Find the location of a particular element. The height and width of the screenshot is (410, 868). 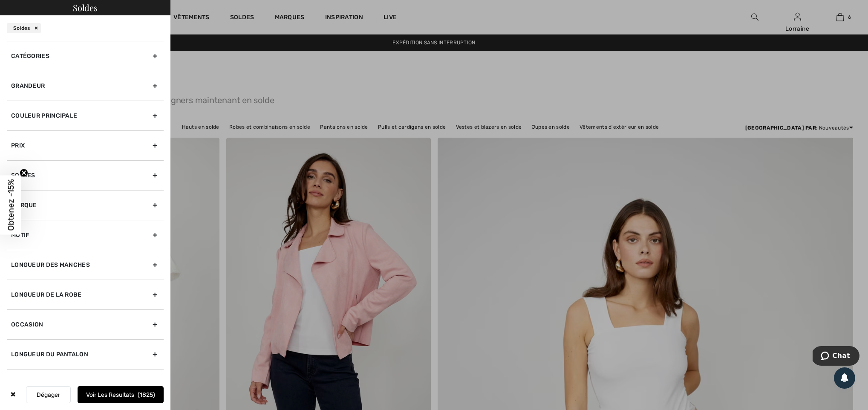

div: Longueur de la robe is located at coordinates (85, 295).